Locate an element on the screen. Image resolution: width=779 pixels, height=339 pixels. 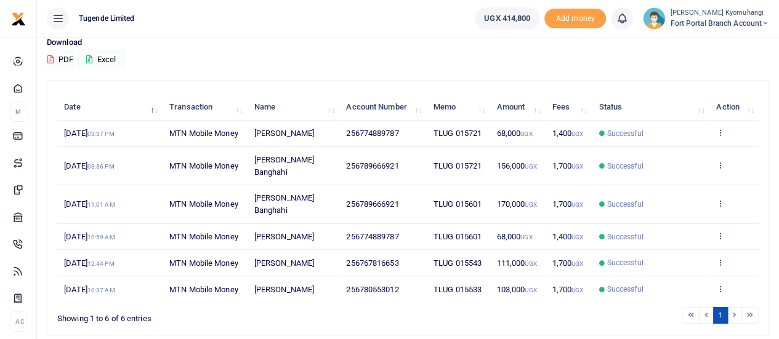
span: Tugende Limited is located at coordinates (107, 18).